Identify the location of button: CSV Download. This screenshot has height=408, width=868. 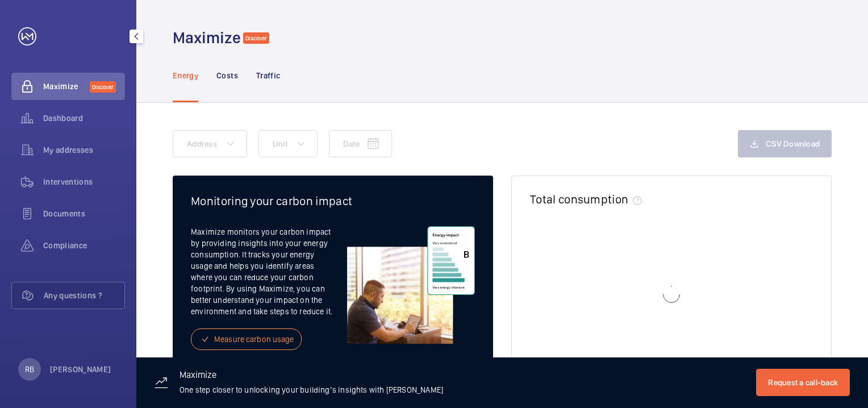
(784, 144).